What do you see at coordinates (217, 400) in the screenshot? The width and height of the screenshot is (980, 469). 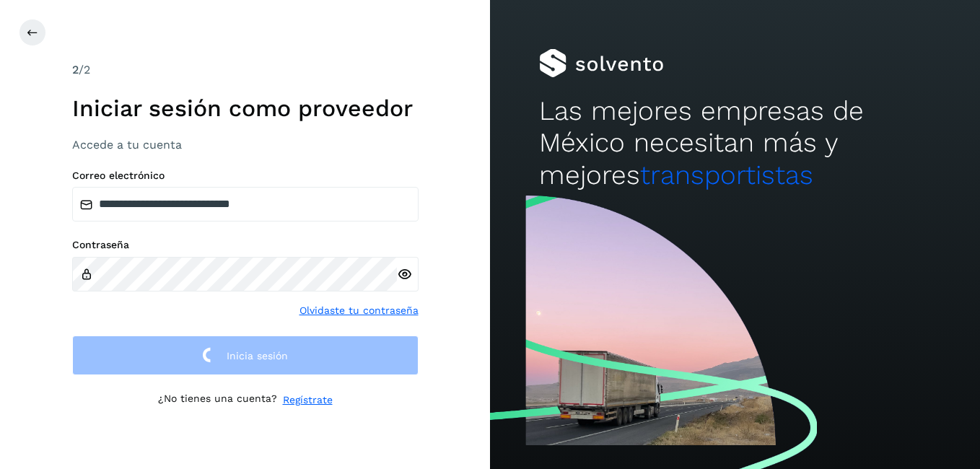 I see `p: ¿No tienes una cuenta?` at bounding box center [217, 400].